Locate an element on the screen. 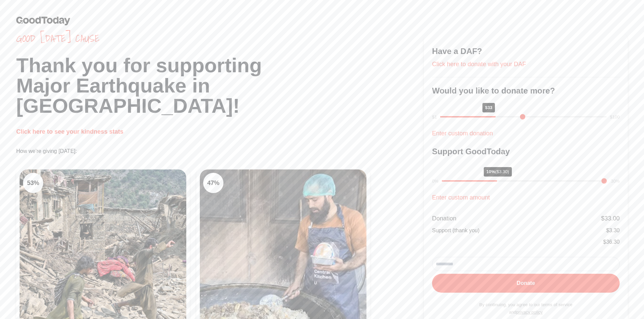 This screenshot has width=644, height=319. div: 0% is located at coordinates (435, 181).